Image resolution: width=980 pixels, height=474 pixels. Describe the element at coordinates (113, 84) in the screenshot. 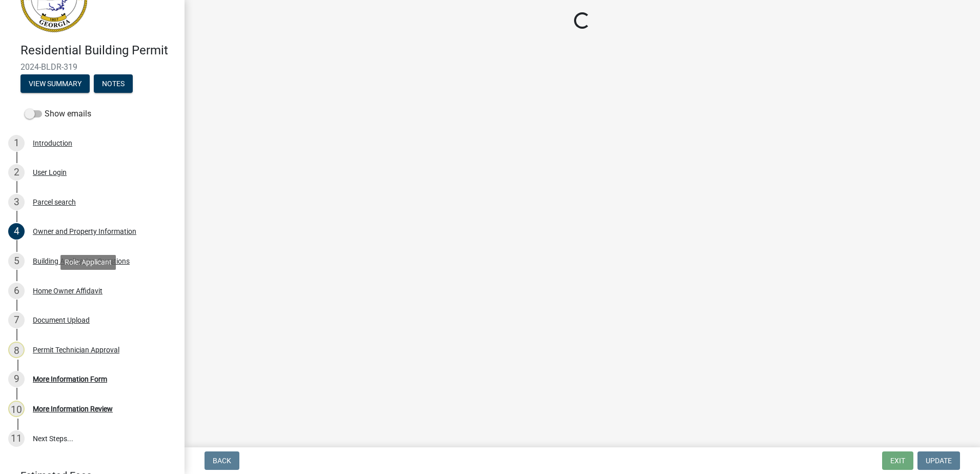

I see `wm-modal-confirm: Notes` at that location.